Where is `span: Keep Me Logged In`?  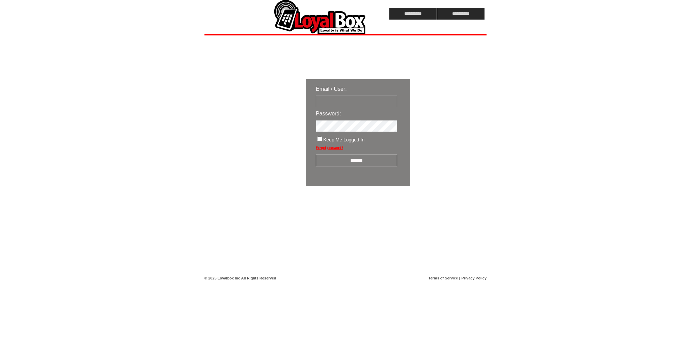 span: Keep Me Logged In is located at coordinates (344, 140).